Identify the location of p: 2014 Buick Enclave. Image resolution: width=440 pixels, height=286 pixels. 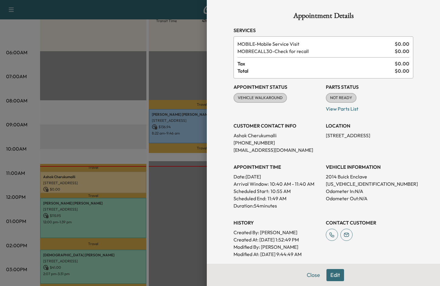
(369, 177).